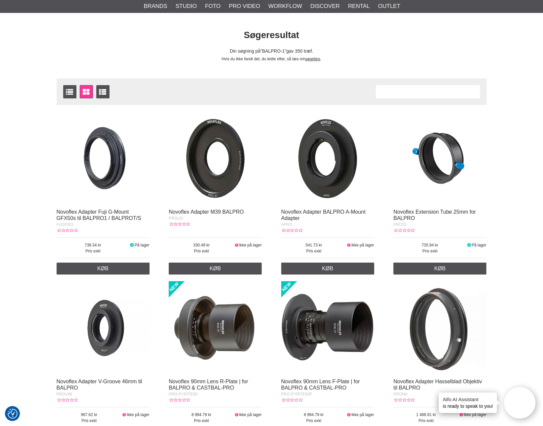 The image size is (543, 426). What do you see at coordinates (272, 51) in the screenshot?
I see `span: Din søgning på gav 350 træf.` at bounding box center [272, 51].